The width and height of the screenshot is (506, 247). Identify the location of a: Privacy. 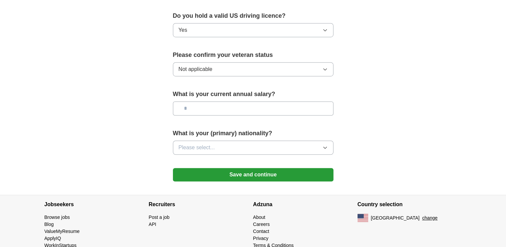
(261, 238).